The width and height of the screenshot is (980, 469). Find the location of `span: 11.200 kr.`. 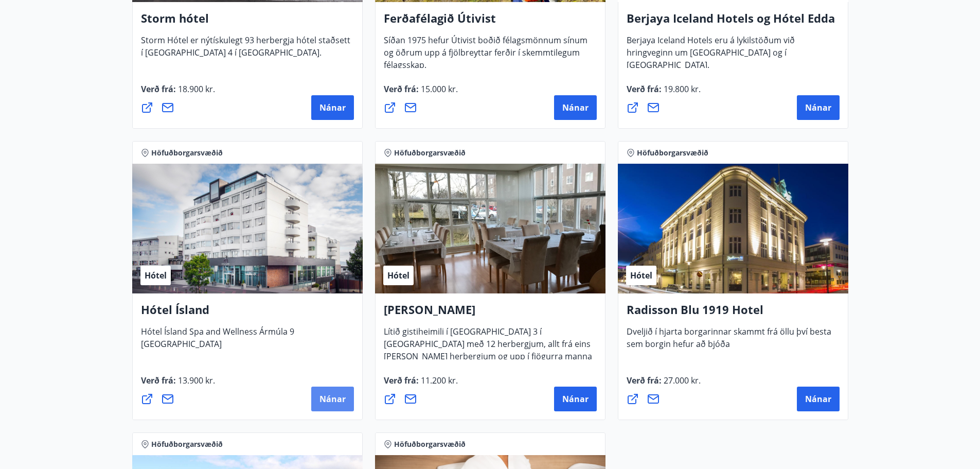

span: 11.200 kr. is located at coordinates (438, 380).